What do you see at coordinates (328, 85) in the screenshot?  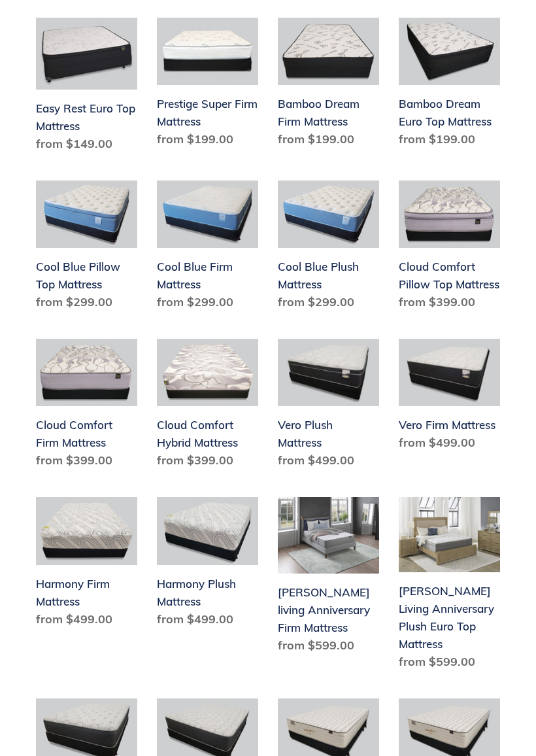 I see `a: Bamboo Dream Firm Mattress` at bounding box center [328, 85].